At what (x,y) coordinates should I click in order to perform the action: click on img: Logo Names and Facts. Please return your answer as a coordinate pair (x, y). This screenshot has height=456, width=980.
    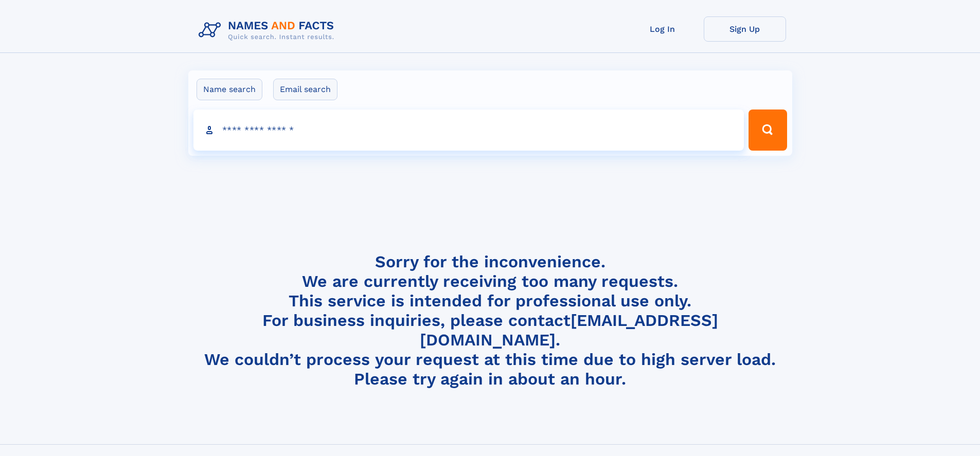
    Looking at the image, I should click on (269, 30).